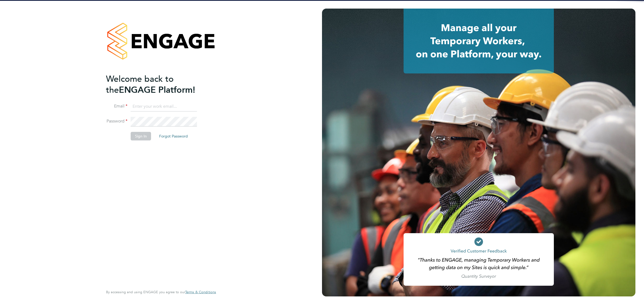 The height and width of the screenshot is (305, 644). Describe the element at coordinates (141, 136) in the screenshot. I see `button: Sign In` at that location.